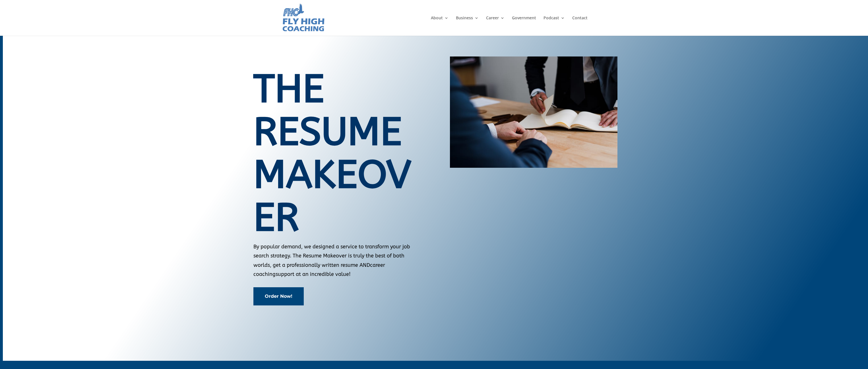 This screenshot has width=868, height=369. What do you see at coordinates (337, 261) in the screenshot?
I see `p: By popular demand, we designed a service to transform your job search strategy. The Resume Makeov...` at bounding box center [337, 261].